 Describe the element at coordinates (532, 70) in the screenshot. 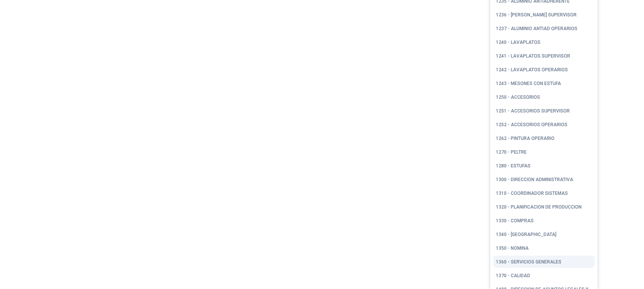

I see `div: 1242 - LAVAPLATOS OPERARIOS` at that location.